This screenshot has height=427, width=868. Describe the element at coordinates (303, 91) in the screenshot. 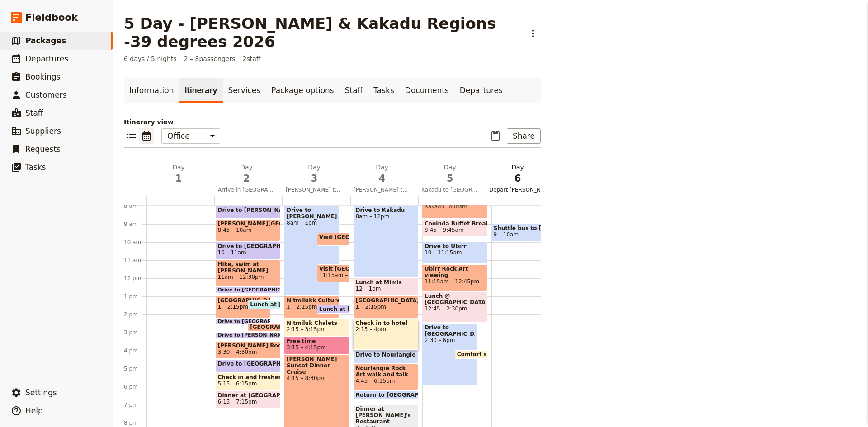

I see `a: Package options` at that location.